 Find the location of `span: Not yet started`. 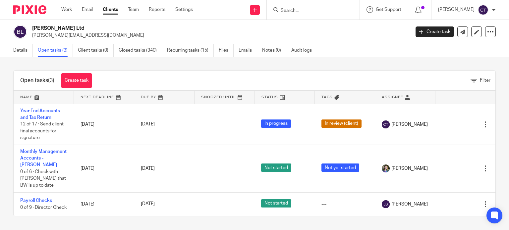

span: Not yet started is located at coordinates (340, 168).